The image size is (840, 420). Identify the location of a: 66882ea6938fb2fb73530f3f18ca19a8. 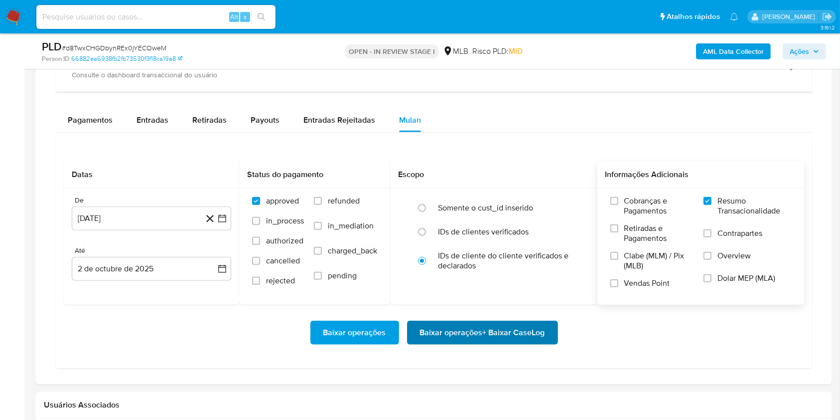
(127, 59).